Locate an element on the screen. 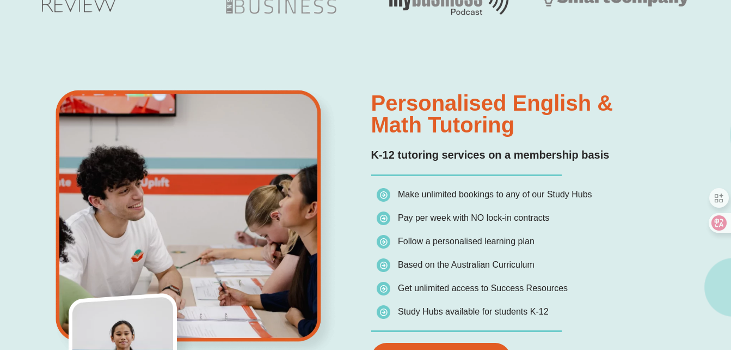 This screenshot has height=350, width=731. span: Make unlimited bookings to any of our Study Hubs is located at coordinates (495, 194).